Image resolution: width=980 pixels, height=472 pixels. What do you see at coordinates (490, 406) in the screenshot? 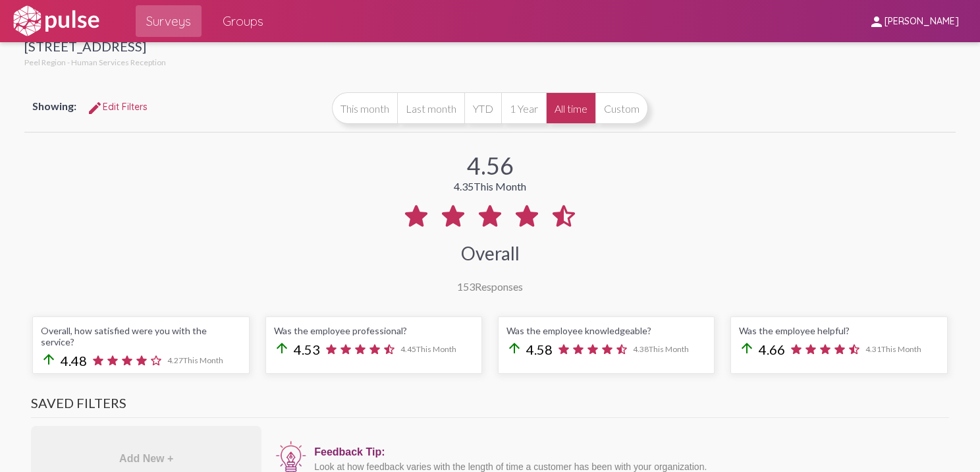
I see `h3: Saved Filters` at bounding box center [490, 406].